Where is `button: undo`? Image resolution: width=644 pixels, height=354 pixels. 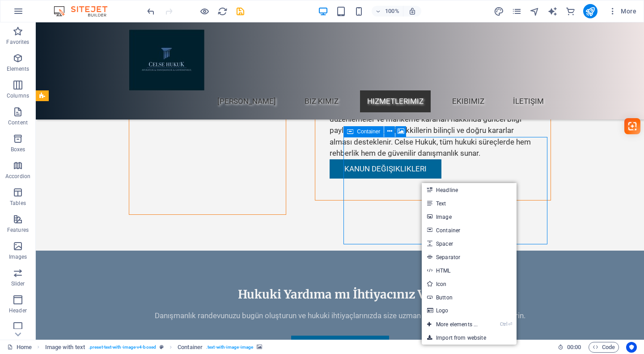 button: undo is located at coordinates (151, 11).